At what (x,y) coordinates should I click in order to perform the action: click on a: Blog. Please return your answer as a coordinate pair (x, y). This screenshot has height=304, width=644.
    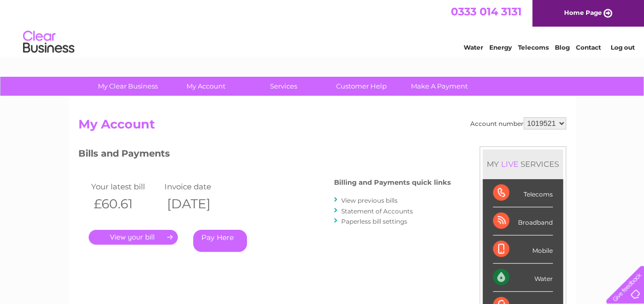
    Looking at the image, I should click on (562, 47).